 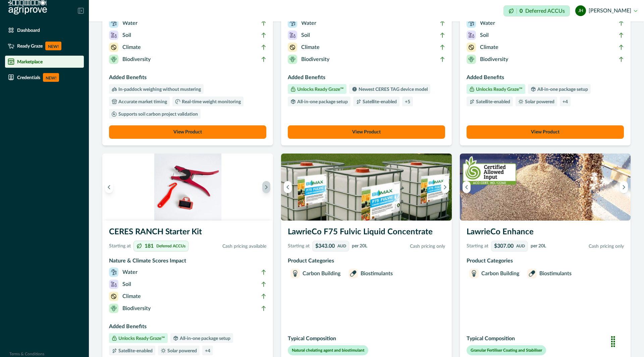 I want to click on a: Dashboard, so click(x=45, y=30).